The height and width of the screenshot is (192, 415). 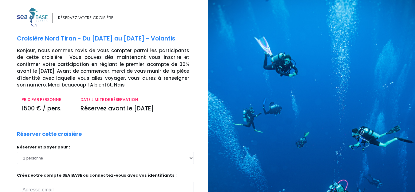 I want to click on p: PRIX PAR PERSONNE, so click(x=46, y=100).